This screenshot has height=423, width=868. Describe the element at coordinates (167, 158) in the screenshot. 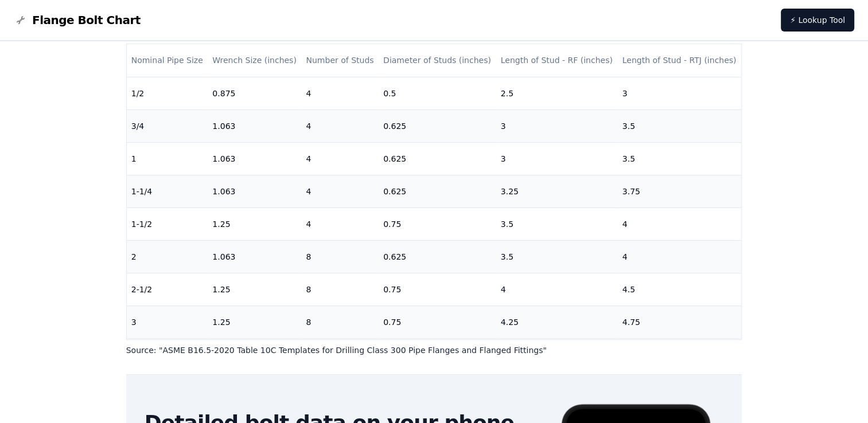

I see `td: 1` at that location.